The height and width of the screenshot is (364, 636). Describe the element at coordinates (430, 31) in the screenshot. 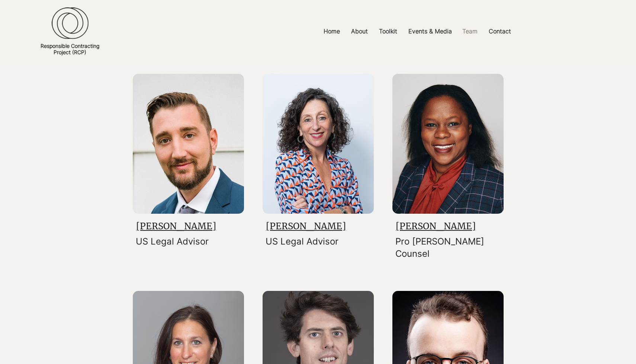

I see `a: Events & Media` at that location.